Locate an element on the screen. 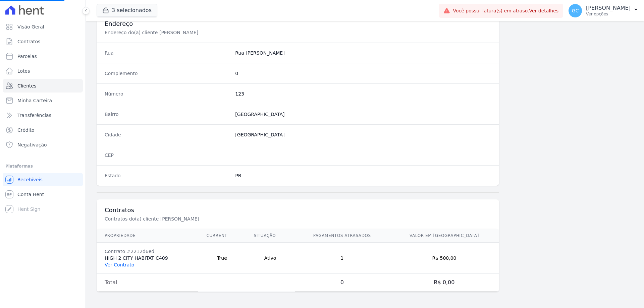 The width and height of the screenshot is (644, 308). span: Crédito is located at coordinates (26, 130).